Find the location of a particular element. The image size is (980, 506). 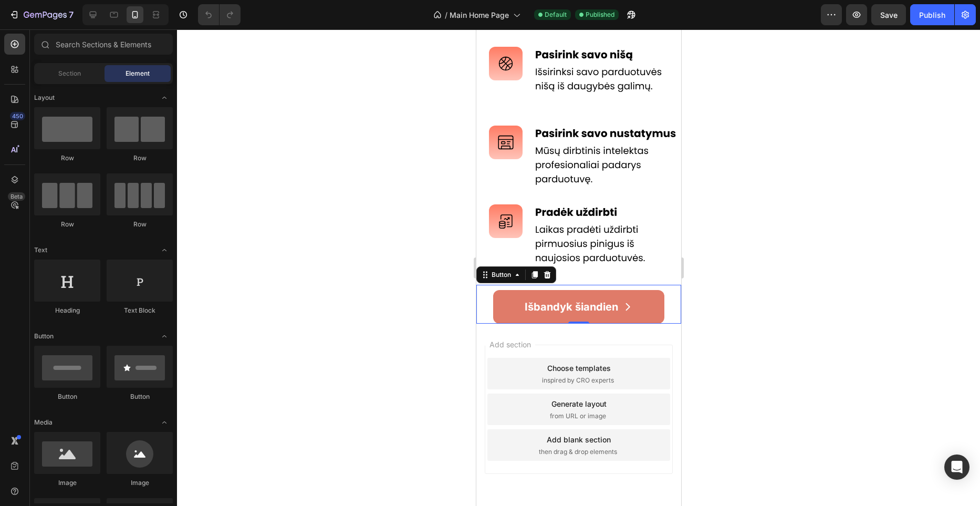

span: Layout is located at coordinates (44, 98).